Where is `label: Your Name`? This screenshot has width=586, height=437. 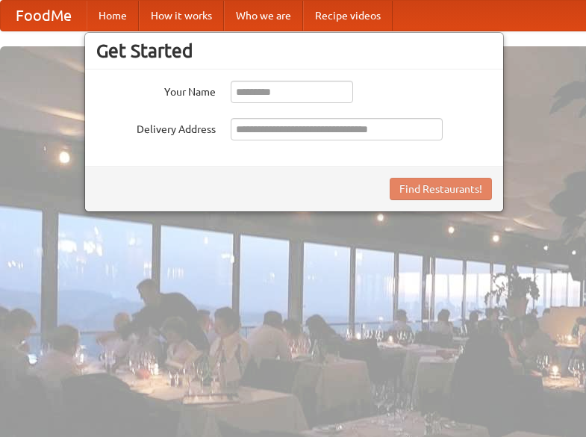 label: Your Name is located at coordinates (156, 90).